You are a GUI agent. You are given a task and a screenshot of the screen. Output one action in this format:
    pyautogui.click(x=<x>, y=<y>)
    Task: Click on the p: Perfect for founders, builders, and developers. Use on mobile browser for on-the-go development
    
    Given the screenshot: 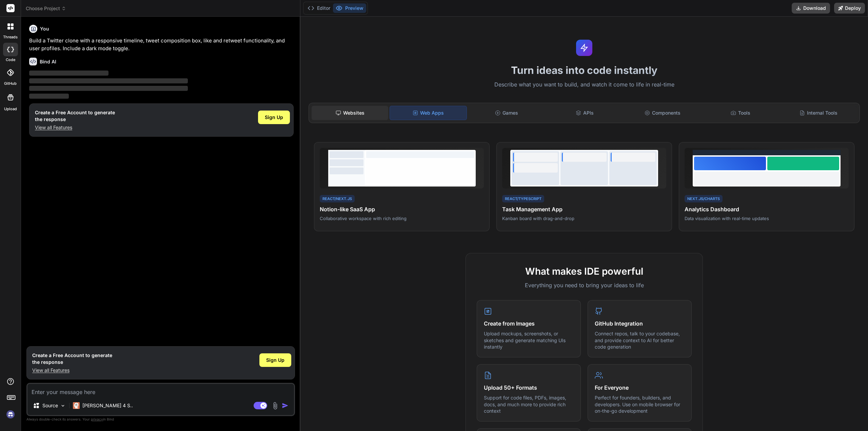 What is the action you would take?
    pyautogui.click(x=639, y=404)
    